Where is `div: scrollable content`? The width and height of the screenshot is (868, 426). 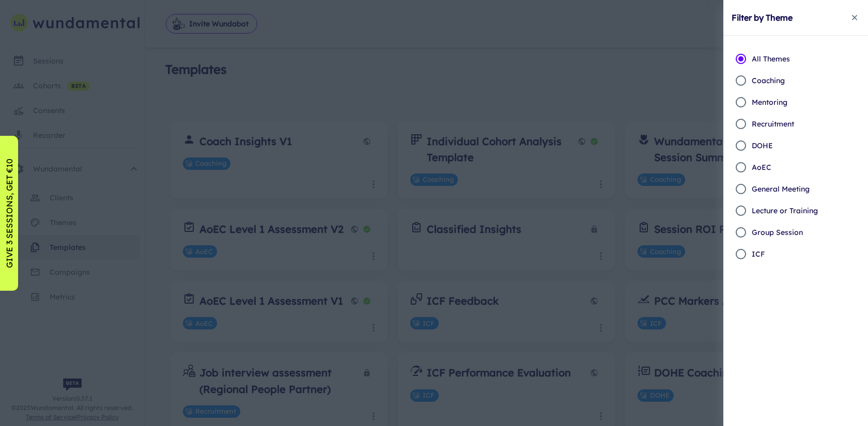
div: scrollable content is located at coordinates (796, 157).